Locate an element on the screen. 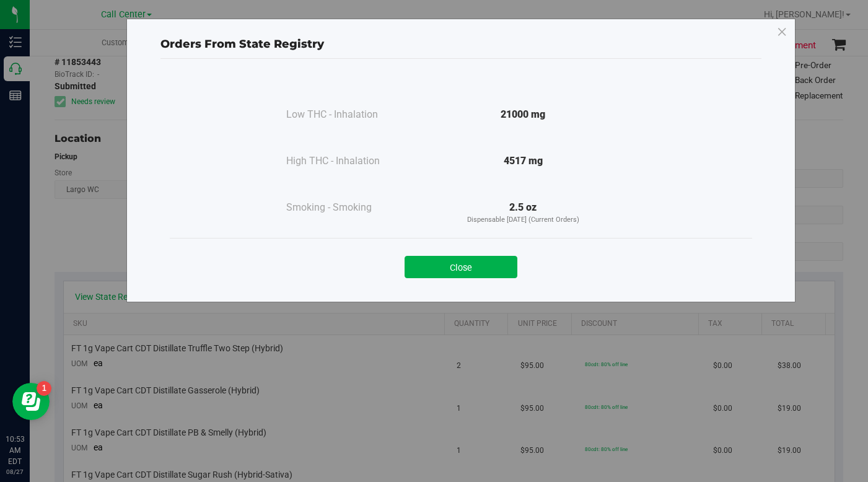 This screenshot has height=482, width=868. div: Smoking - Smoking is located at coordinates (348, 207).